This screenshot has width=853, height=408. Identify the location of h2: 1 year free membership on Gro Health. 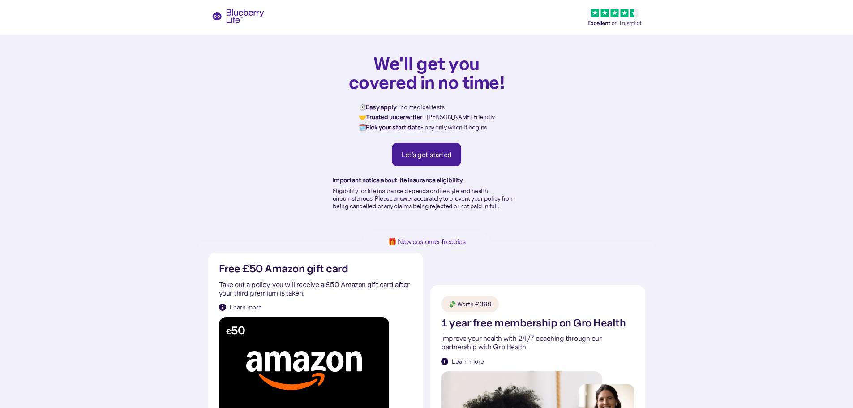
(533, 323).